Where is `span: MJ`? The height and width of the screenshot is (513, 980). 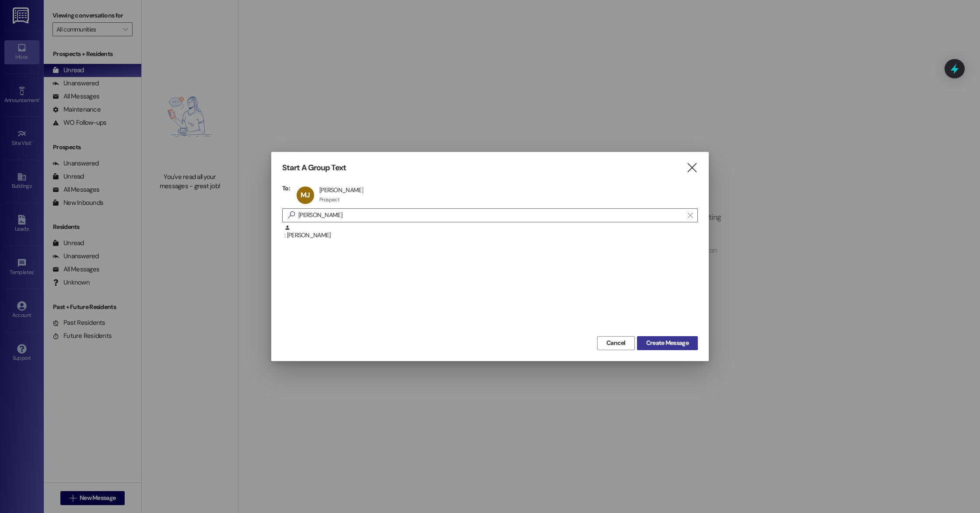 span: MJ is located at coordinates (305, 195).